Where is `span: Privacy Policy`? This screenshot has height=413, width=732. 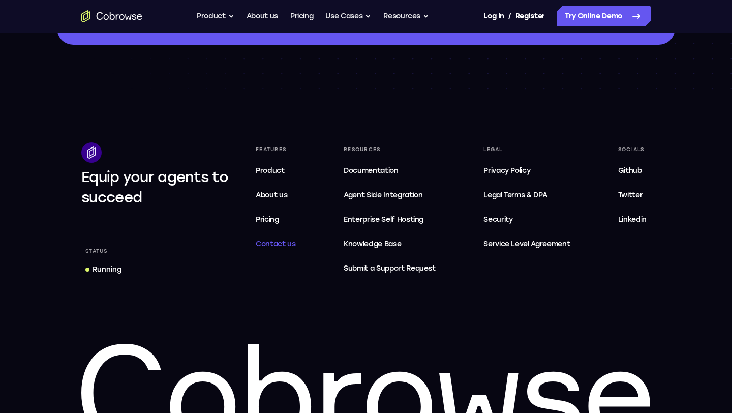 span: Privacy Policy is located at coordinates (507, 170).